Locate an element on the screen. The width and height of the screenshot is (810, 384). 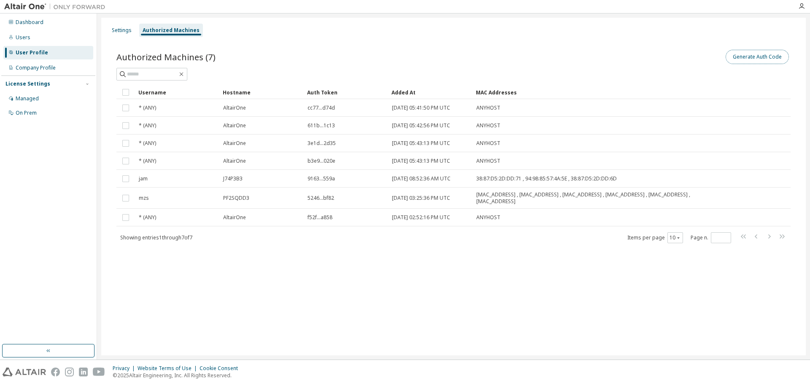
span: 5246...bf82 is located at coordinates (320, 198).